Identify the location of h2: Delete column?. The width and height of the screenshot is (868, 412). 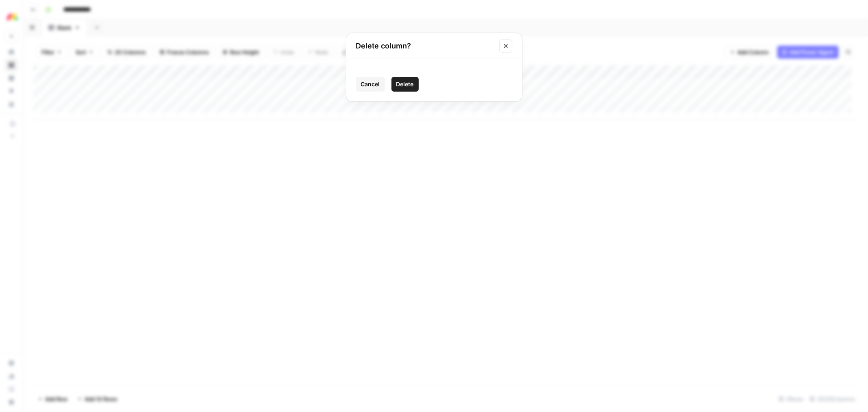
(425, 46).